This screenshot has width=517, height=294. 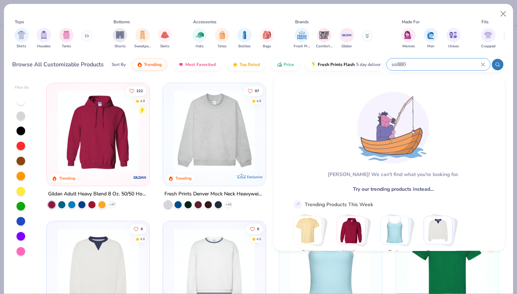 What do you see at coordinates (120, 38) in the screenshot?
I see `div: filter for Shorts` at bounding box center [120, 38].